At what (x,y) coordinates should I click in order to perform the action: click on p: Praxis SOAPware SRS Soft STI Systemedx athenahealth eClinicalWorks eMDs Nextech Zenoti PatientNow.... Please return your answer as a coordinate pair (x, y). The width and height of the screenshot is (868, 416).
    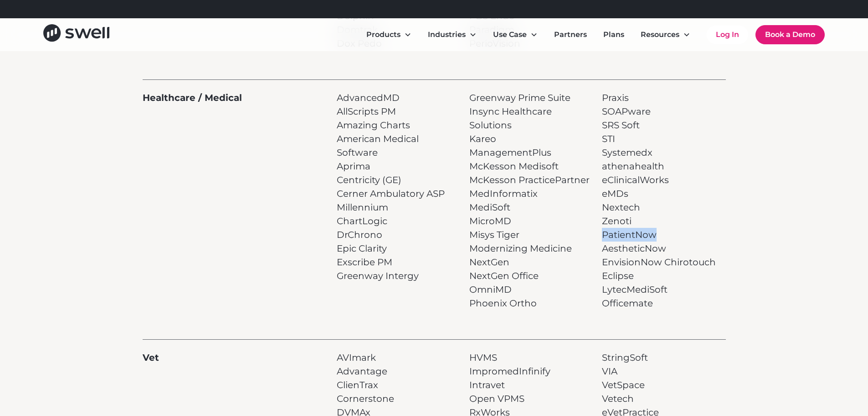
    Looking at the image, I should click on (659, 200).